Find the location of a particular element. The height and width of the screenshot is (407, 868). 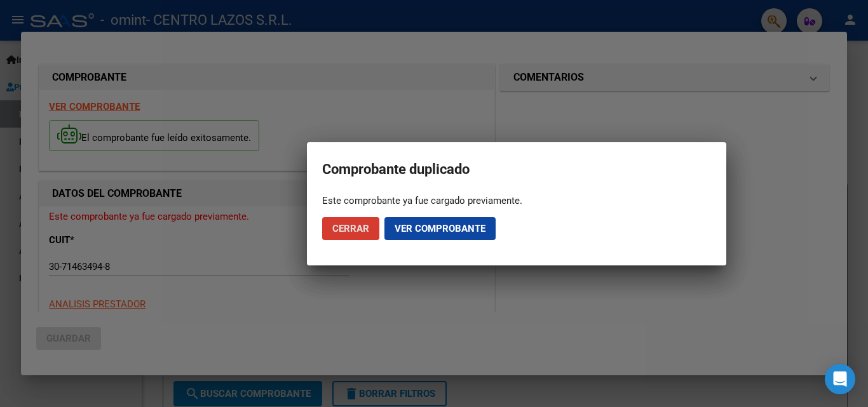

div: Open Intercom Messenger is located at coordinates (839, 379).